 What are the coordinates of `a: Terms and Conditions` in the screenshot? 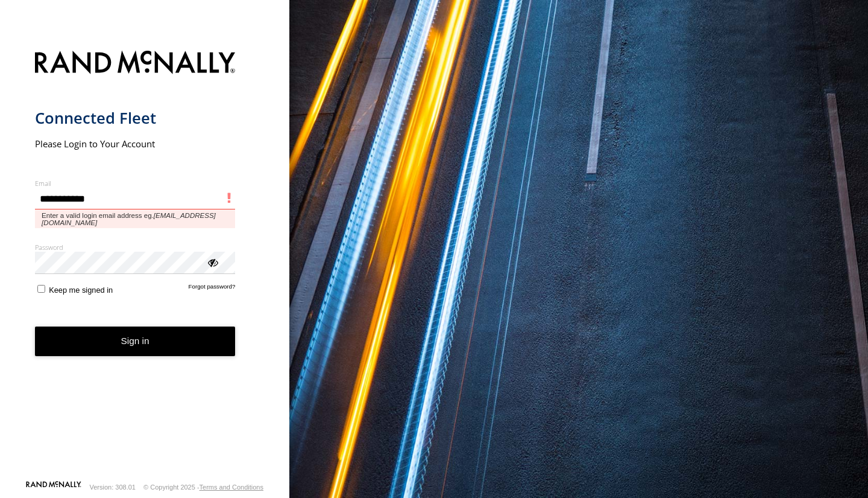 It's located at (231, 487).